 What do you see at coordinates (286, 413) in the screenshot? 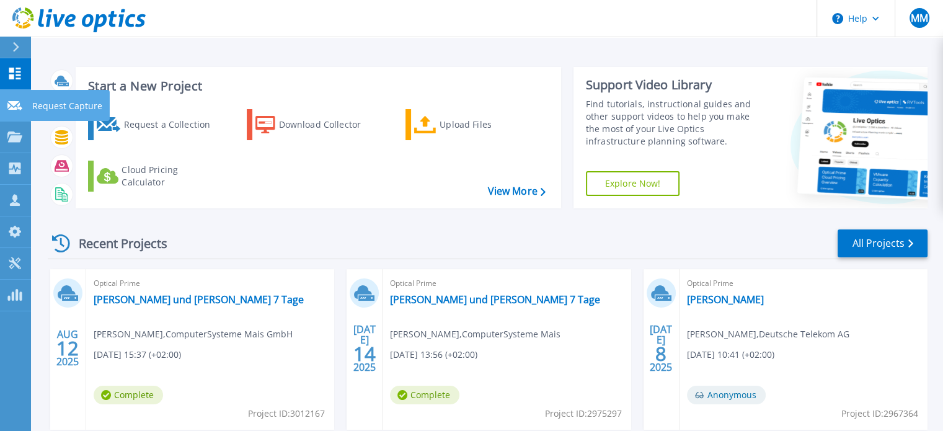
I see `span: Project ID: 3012167` at bounding box center [286, 413].